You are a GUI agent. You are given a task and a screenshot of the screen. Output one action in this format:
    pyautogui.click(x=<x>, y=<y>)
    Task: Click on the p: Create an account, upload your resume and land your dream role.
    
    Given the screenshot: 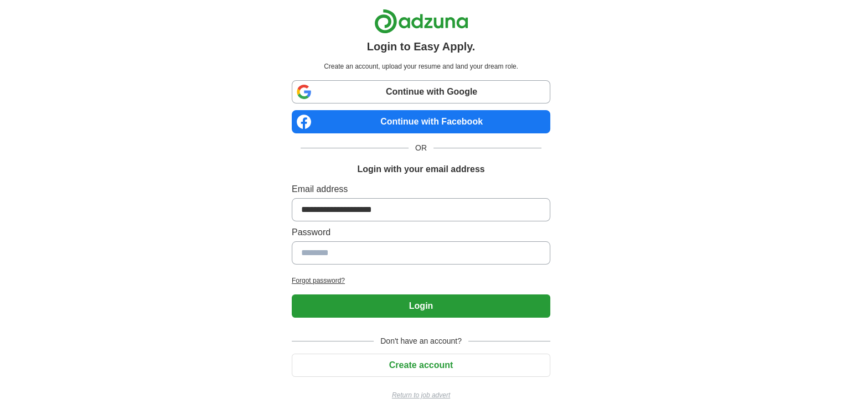 What is the action you would take?
    pyautogui.click(x=421, y=66)
    